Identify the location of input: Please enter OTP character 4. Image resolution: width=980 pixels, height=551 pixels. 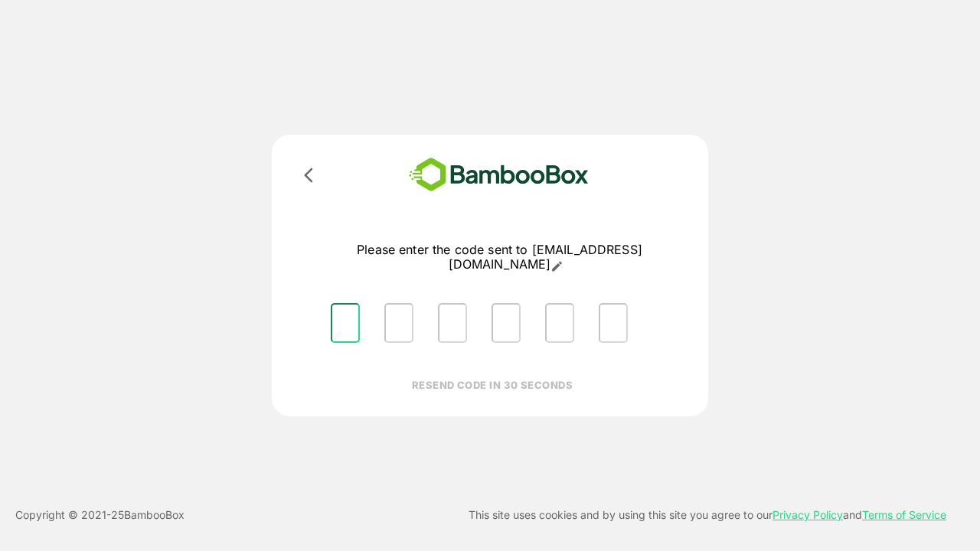
(506, 324).